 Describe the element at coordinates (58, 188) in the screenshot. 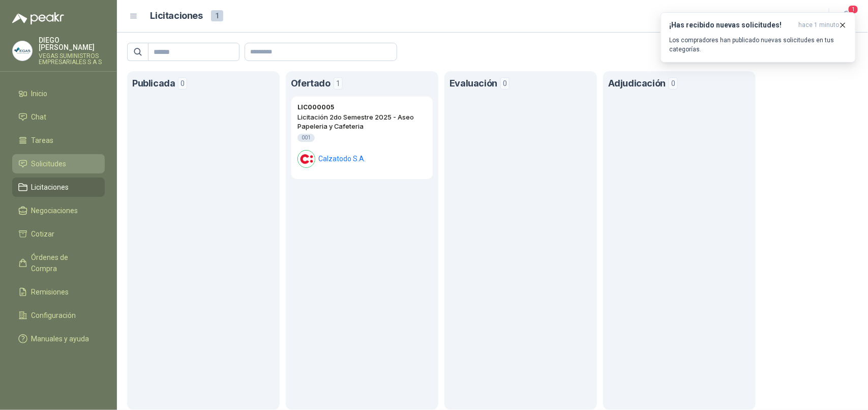

I see `a: Licitaciones` at that location.